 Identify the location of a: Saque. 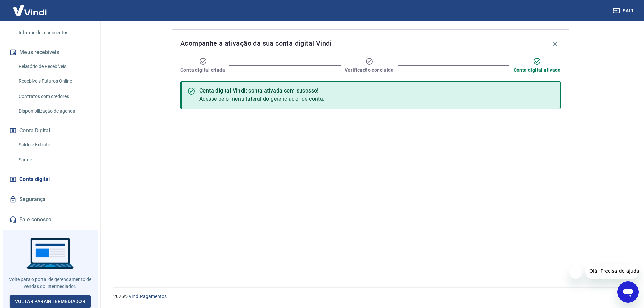
(54, 160).